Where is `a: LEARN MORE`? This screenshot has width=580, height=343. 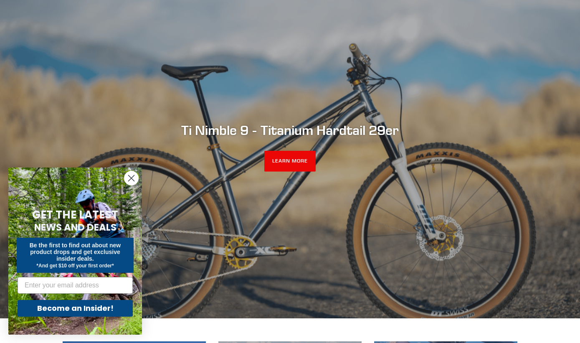 a: LEARN MORE is located at coordinates (290, 161).